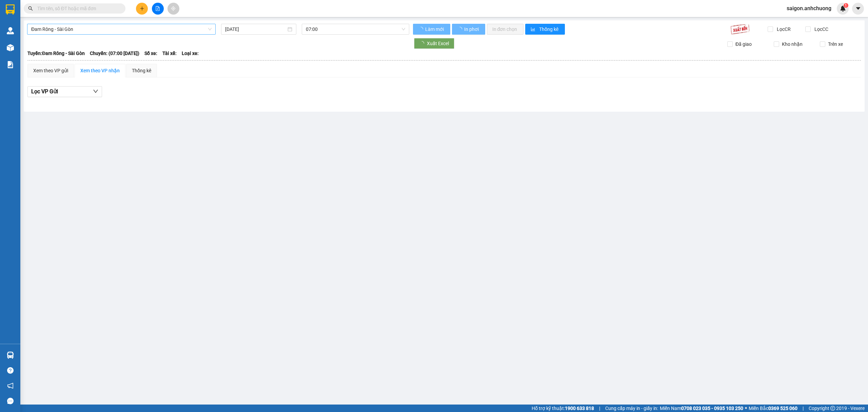 The height and width of the screenshot is (412, 868). Describe the element at coordinates (173, 9) in the screenshot. I see `button: aim` at that location.